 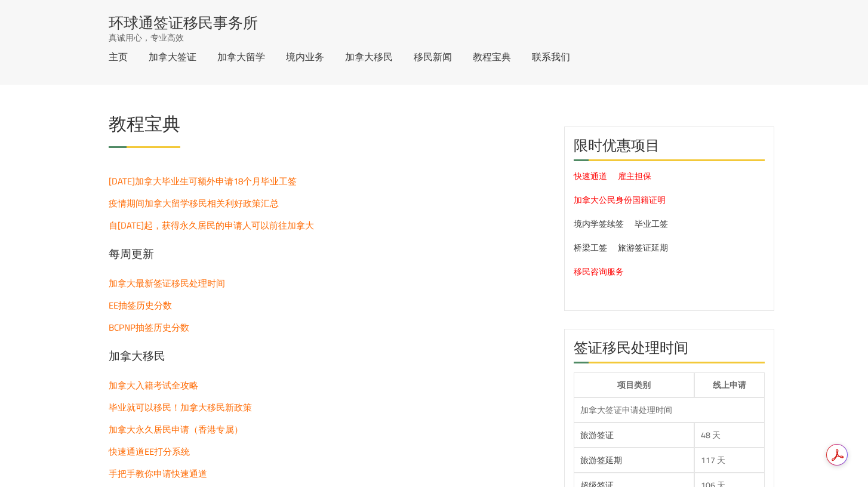 I want to click on a: 移民咨询服务, so click(x=599, y=272).